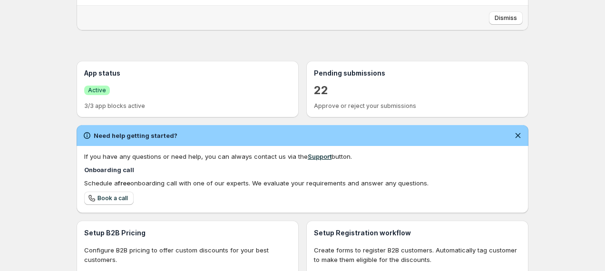 This screenshot has height=271, width=605. What do you see at coordinates (124, 183) in the screenshot?
I see `b: free` at bounding box center [124, 183].